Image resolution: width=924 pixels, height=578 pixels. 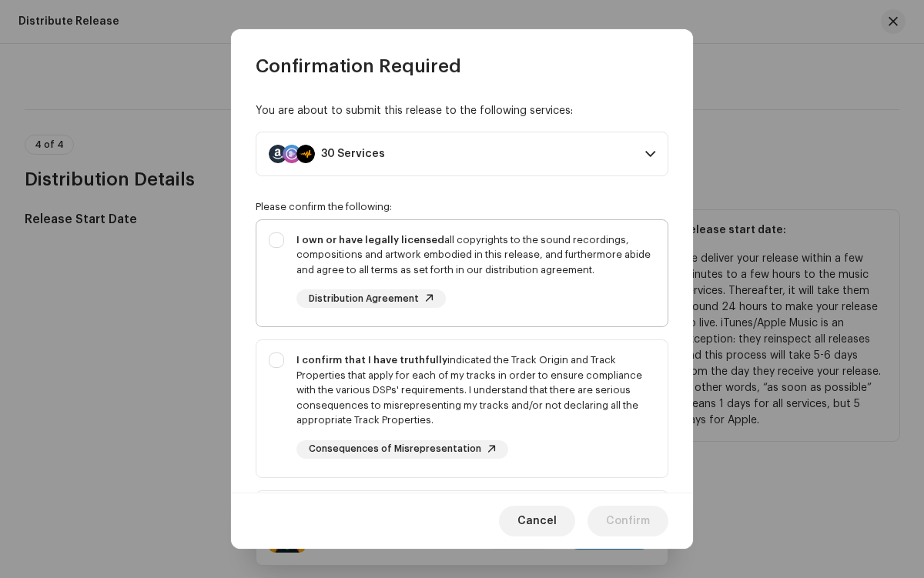 I want to click on div: all copyrights to the sound recordings, compositions and artwork embodied in this release, and fu..., so click(x=476, y=255).